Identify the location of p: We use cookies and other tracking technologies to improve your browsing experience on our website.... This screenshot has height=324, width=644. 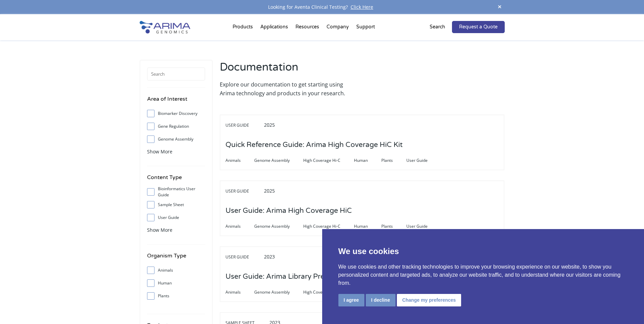
(483, 275).